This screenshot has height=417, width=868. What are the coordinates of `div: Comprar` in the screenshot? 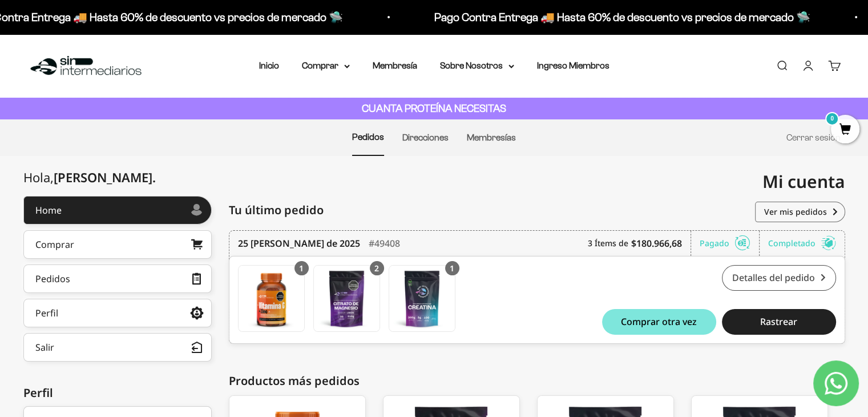 It's located at (55, 244).